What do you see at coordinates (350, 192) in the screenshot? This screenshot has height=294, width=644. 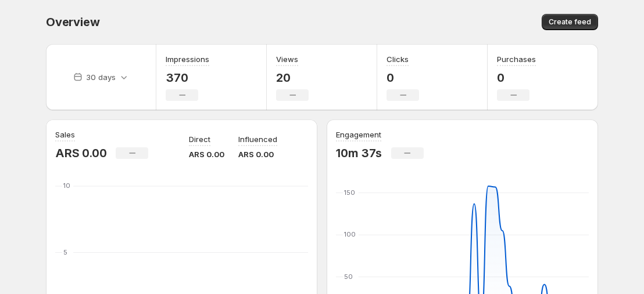 I see `text: 150` at bounding box center [350, 192].